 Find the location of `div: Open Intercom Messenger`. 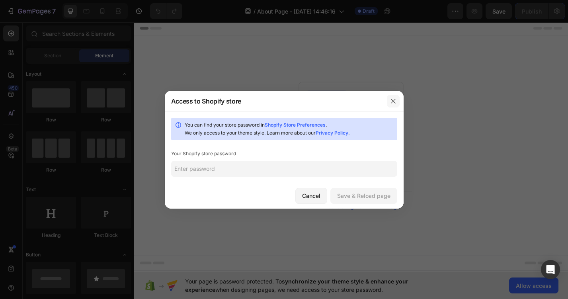

div: Open Intercom Messenger is located at coordinates (551, 270).